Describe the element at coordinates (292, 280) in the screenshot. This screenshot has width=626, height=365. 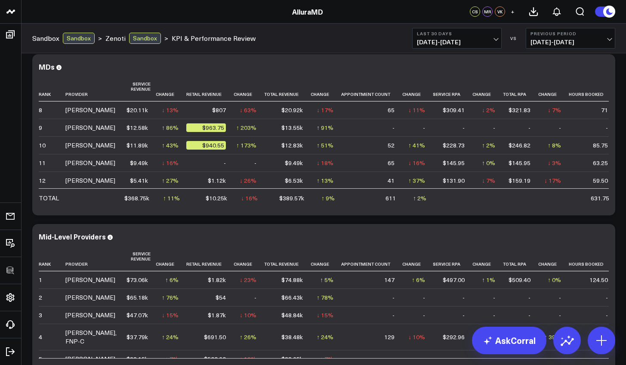
I see `div: $74.88k` at that location.